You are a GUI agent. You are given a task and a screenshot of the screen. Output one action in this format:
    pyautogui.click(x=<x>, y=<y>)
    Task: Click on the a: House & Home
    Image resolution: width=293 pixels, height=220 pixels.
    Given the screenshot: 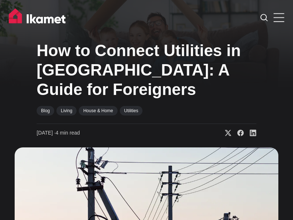 What is the action you would take?
    pyautogui.click(x=98, y=111)
    